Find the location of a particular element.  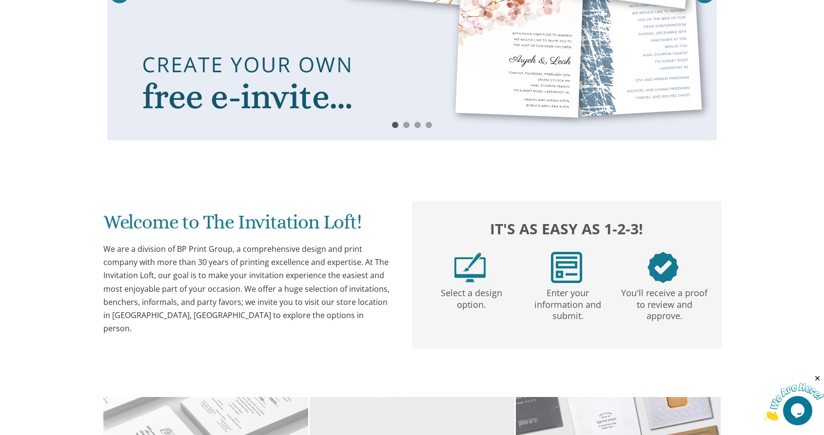

h1: Welcome to The Invitation Loft! is located at coordinates (248, 226).